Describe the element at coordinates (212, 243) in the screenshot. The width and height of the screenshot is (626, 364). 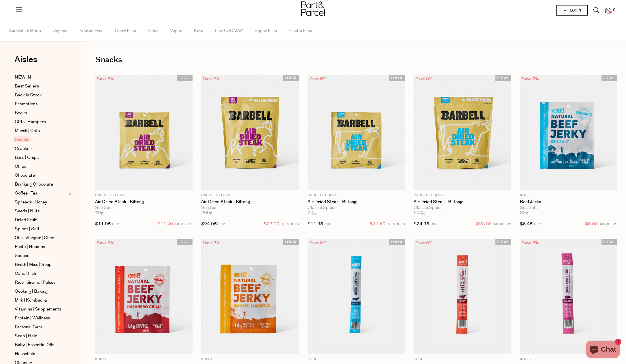
I see `div: Save 7%` at that location.